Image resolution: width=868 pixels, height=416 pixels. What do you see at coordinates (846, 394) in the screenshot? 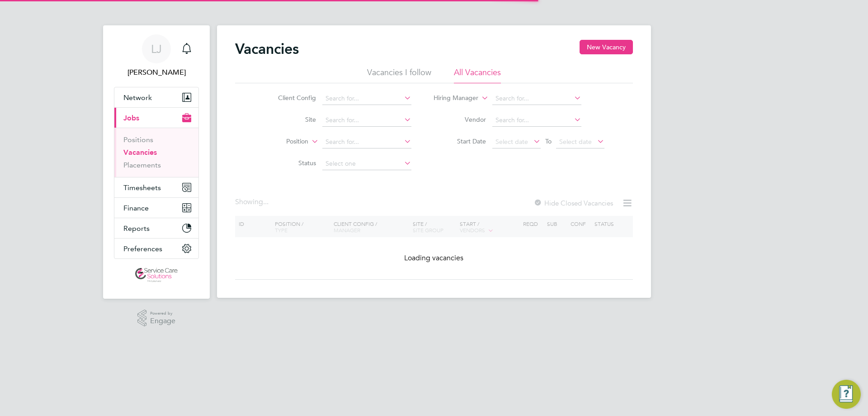
I see `button: Engage Resource Center` at bounding box center [846, 394].